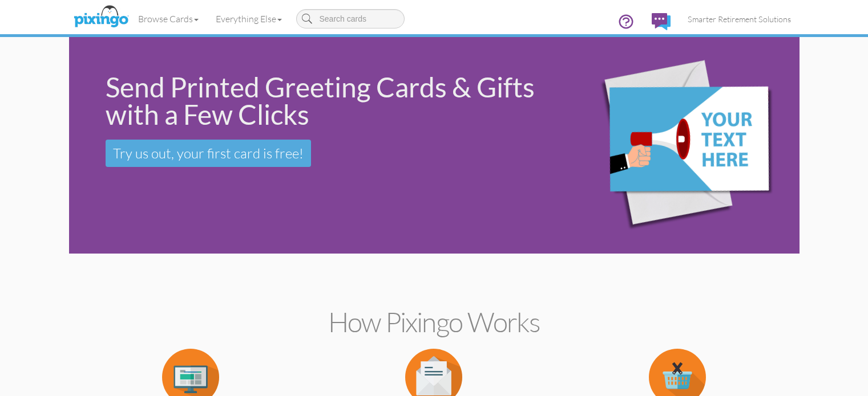  I want to click on input: Search cards, so click(350, 19).